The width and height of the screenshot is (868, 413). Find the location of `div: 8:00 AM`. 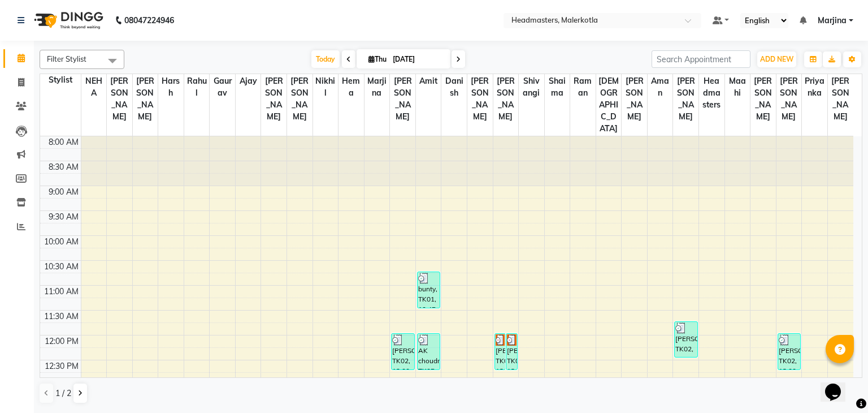

div: 8:00 AM is located at coordinates (64, 142).